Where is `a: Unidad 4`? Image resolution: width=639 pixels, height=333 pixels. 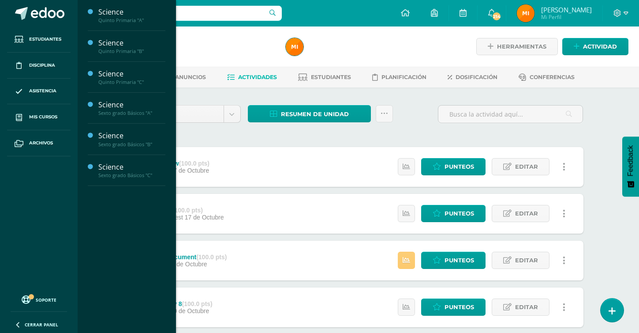 a: Unidad 4 is located at coordinates (187, 114).